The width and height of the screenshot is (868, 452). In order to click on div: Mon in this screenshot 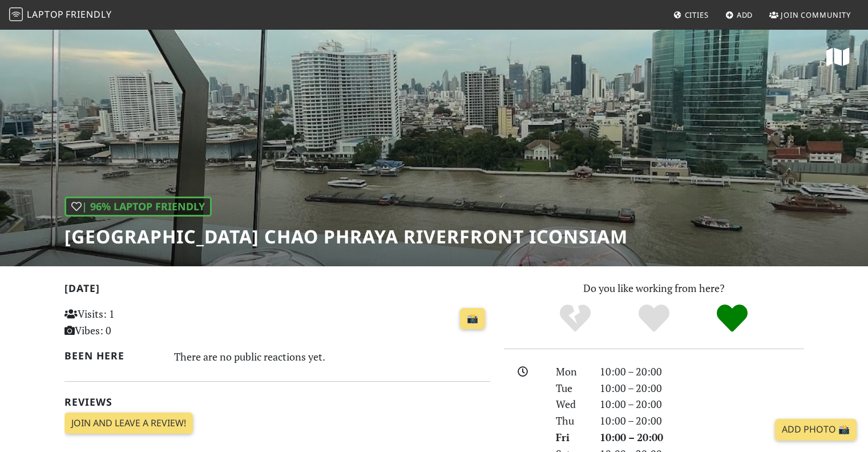, I will do `click(570, 371)`.